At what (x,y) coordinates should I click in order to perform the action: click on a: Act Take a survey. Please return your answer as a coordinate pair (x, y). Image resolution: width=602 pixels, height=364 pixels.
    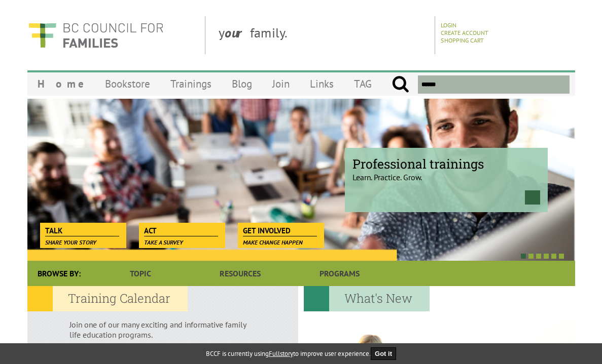
    Looking at the image, I should click on (181, 230).